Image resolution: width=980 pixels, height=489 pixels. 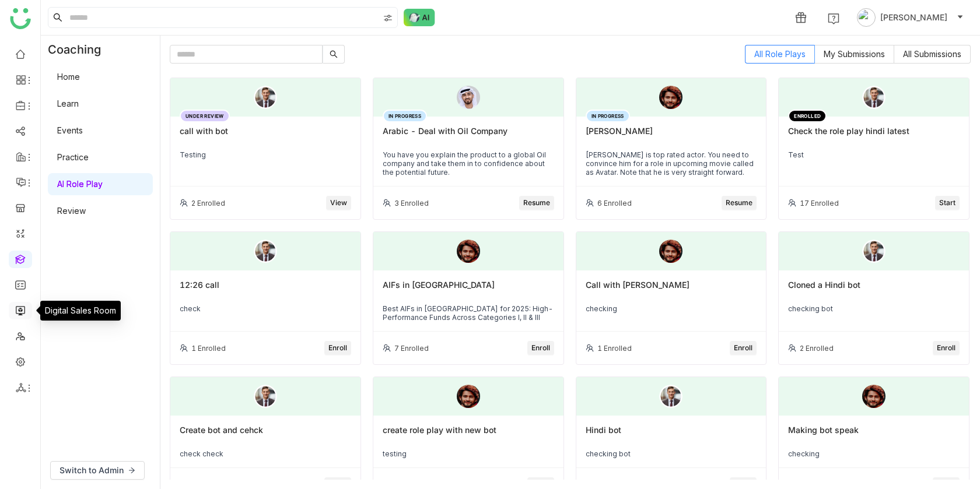 What do you see at coordinates (468, 164) in the screenshot?
I see `div: You have you explain the product to a global Oil company and take them in to confidence about the...` at bounding box center [468, 164].